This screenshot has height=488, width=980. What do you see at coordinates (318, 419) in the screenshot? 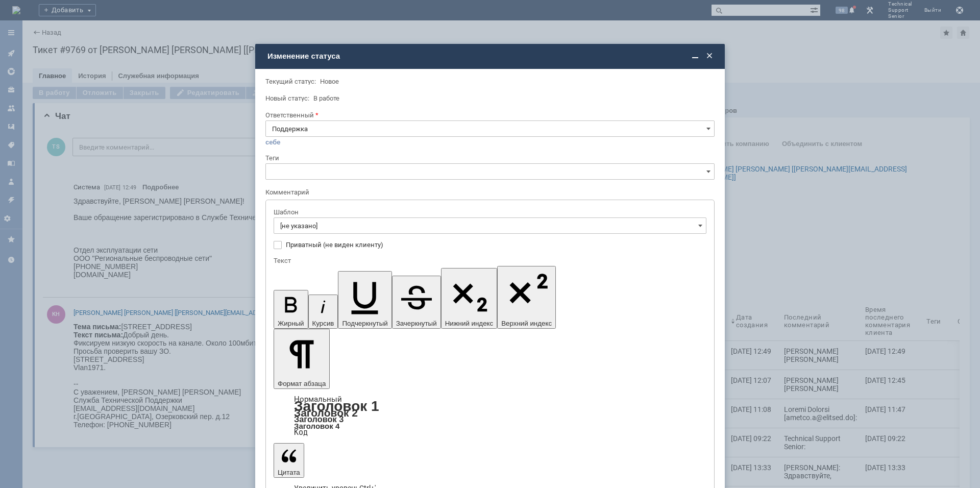
I see `a: Заголовок 3` at bounding box center [318, 419].